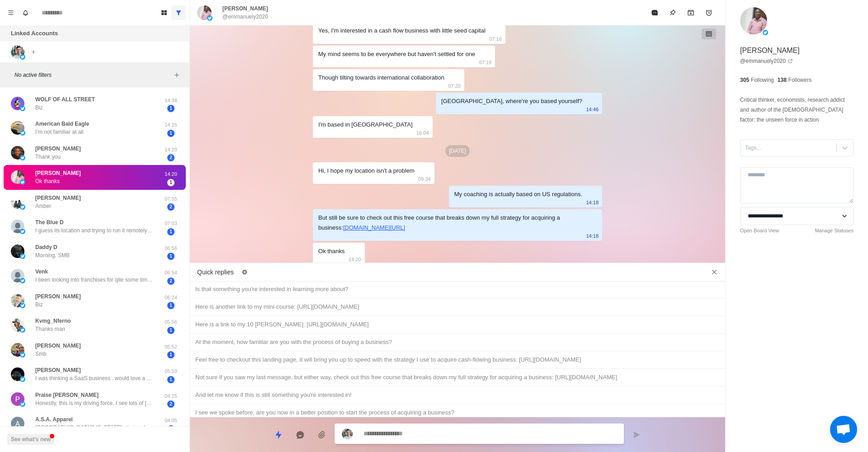 The image size is (868, 452). Describe the element at coordinates (457, 378) in the screenshot. I see `div: Not sure if you saw my last message, but either way, check out this free course that breaks down ...` at that location.